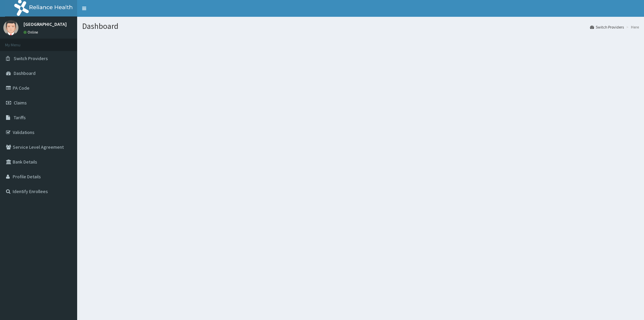 This screenshot has width=644, height=320. Describe the element at coordinates (20, 117) in the screenshot. I see `span: Tariffs` at that location.